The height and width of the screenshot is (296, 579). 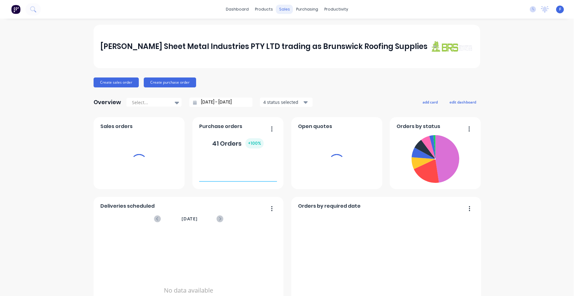 I want to click on span: Orders by required date, so click(x=329, y=206).